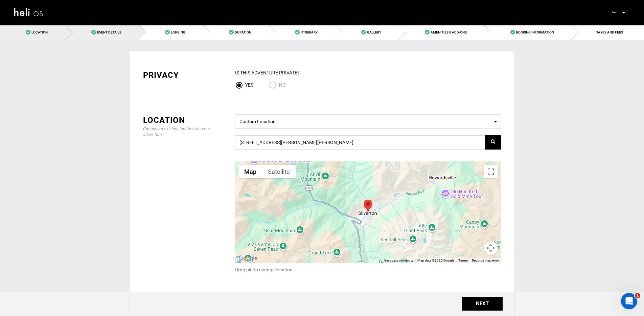 This screenshot has height=316, width=644. Describe the element at coordinates (491, 171) in the screenshot. I see `button: Toggle fullscreen view` at that location.